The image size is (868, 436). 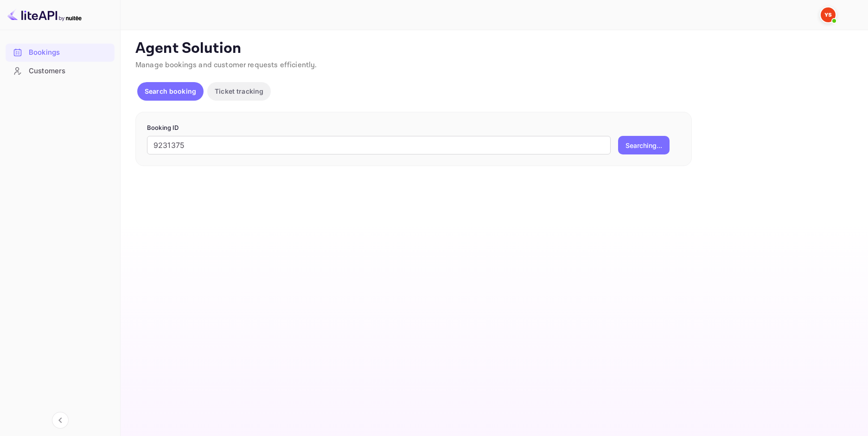 I want to click on img: LiteAPI logo, so click(x=45, y=15).